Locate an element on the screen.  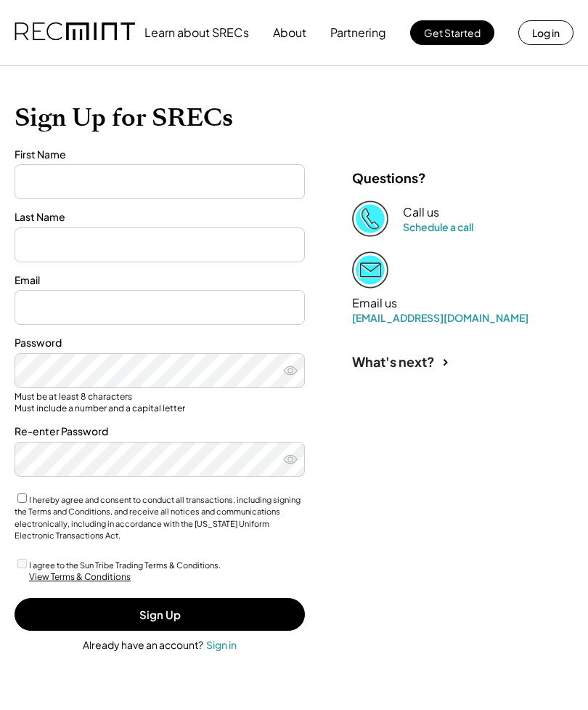
img: recmint-logotype%403x.png is located at coordinates (74, 33).